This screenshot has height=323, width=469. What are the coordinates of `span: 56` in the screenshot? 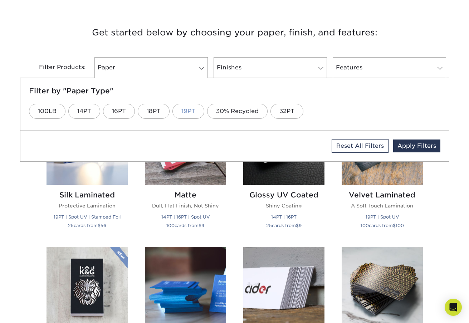 It's located at (103, 226).